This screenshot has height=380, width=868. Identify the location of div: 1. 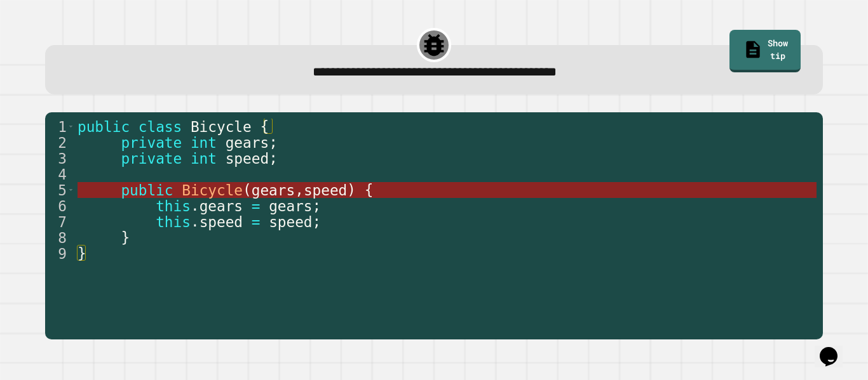
(60, 126).